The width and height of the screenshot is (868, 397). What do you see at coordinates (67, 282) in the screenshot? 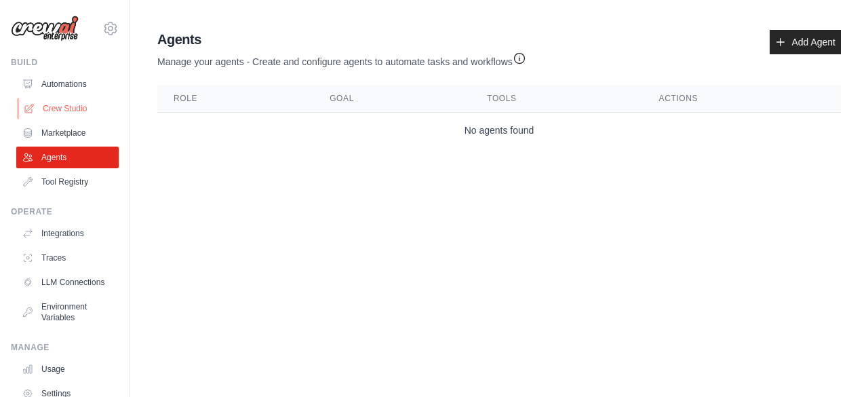
I see `a: LLM Connections` at bounding box center [67, 282].